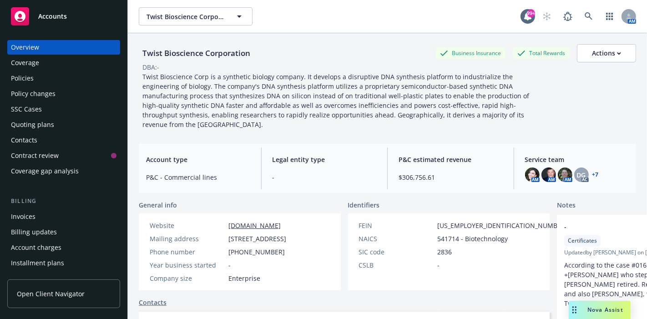 The height and width of the screenshot is (319, 647). What do you see at coordinates (595, 175) in the screenshot?
I see `a: +7` at bounding box center [595, 175].